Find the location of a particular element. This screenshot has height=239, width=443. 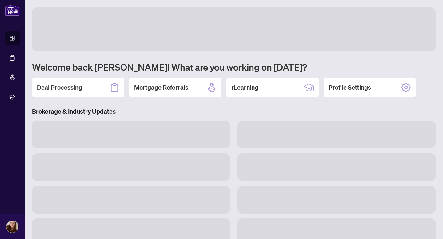

img: Profile Icon is located at coordinates (12, 227).